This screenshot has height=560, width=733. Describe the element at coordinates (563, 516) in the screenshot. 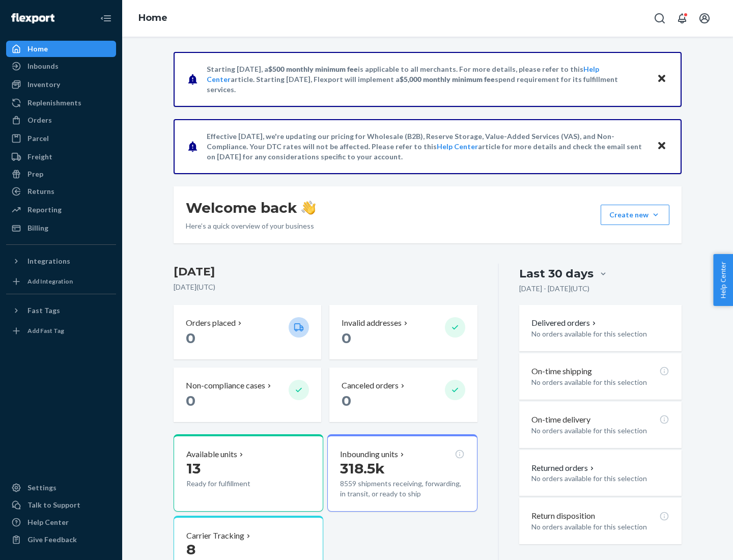

I see `p: Return disposition` at that location.